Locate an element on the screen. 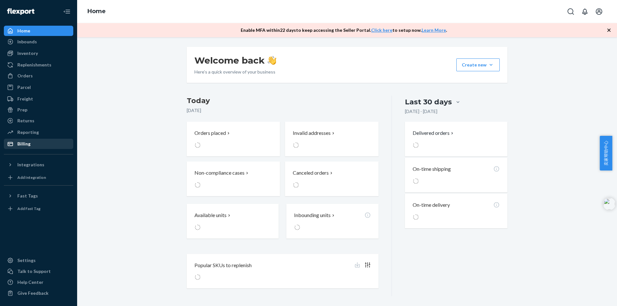 Image resolution: width=617 pixels, height=306 pixels. button: 卖家帮助中心 is located at coordinates (606, 153).